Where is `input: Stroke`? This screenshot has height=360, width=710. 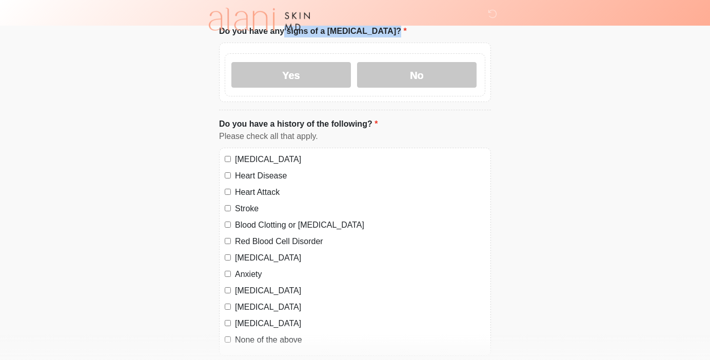
input: Stroke is located at coordinates (228, 208).